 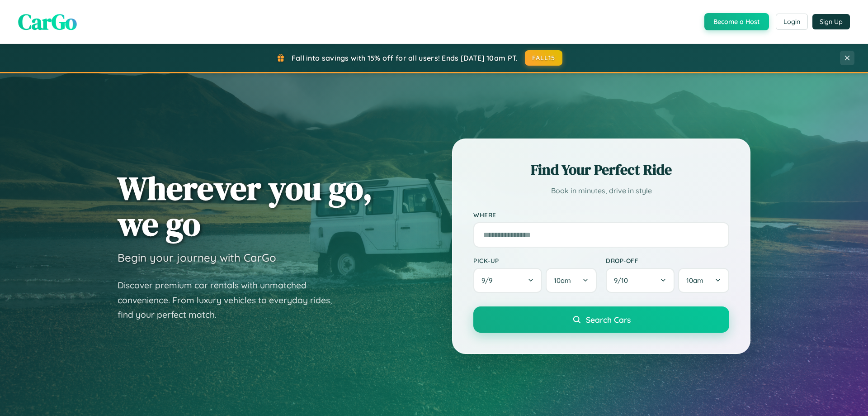 I want to click on span: 9 / 9, so click(x=489, y=280).